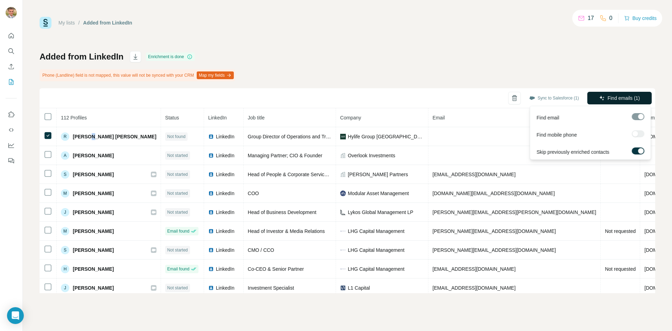 The image size is (672, 331). I want to click on button: Find emails (1), so click(620, 98).